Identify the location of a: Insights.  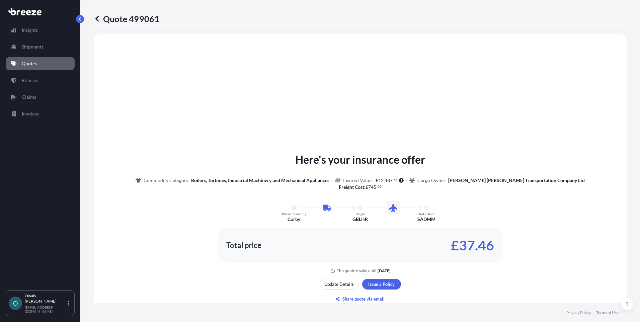
(40, 30).